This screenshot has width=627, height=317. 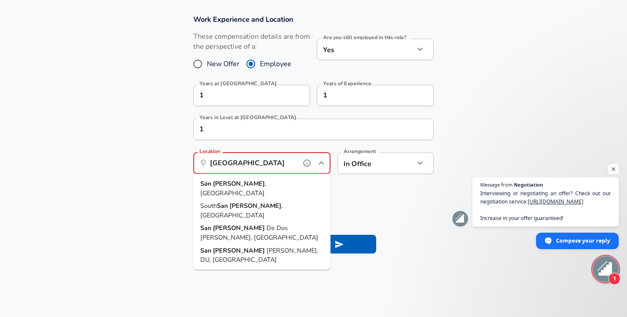 What do you see at coordinates (369, 163) in the screenshot?
I see `div: In Office` at bounding box center [369, 163].